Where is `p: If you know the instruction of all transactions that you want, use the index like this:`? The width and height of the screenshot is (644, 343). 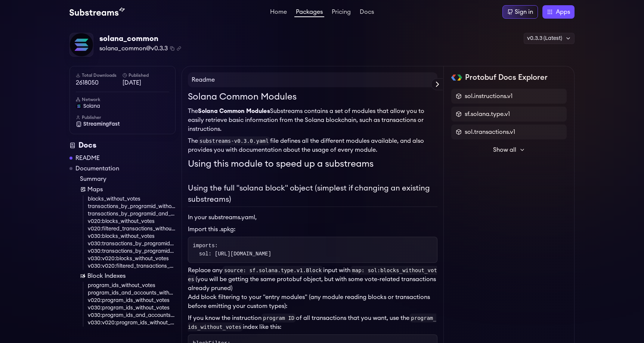
p: If you know the instruction of all transactions that you want, use the index like this: is located at coordinates (312, 323).